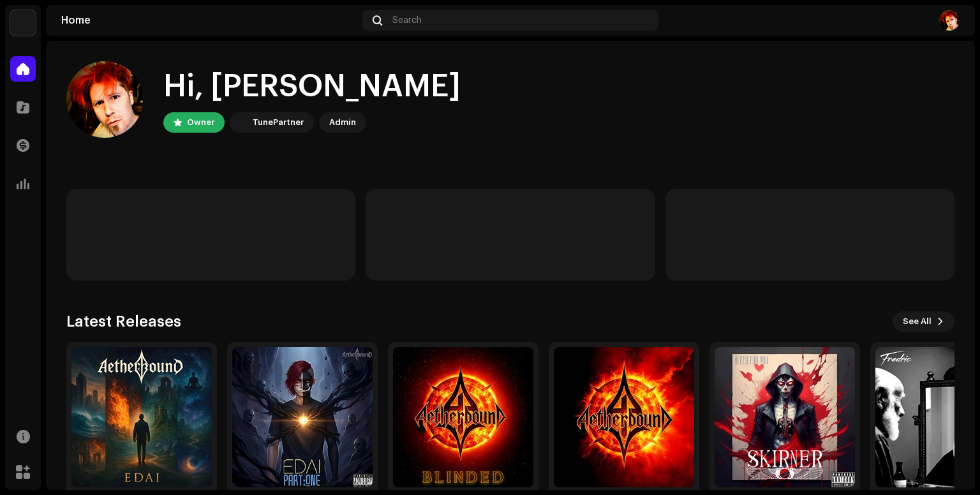 This screenshot has height=495, width=980. Describe the element at coordinates (209, 20) in the screenshot. I see `div: Home` at that location.